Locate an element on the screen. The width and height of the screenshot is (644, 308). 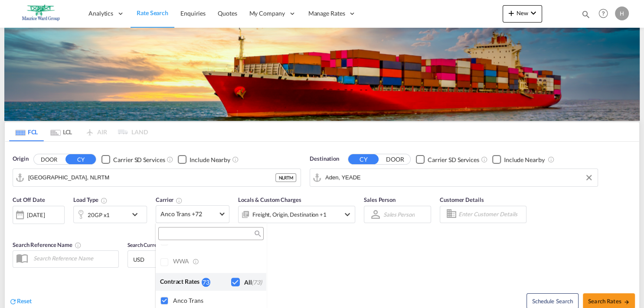
div: 73 is located at coordinates (206, 282).